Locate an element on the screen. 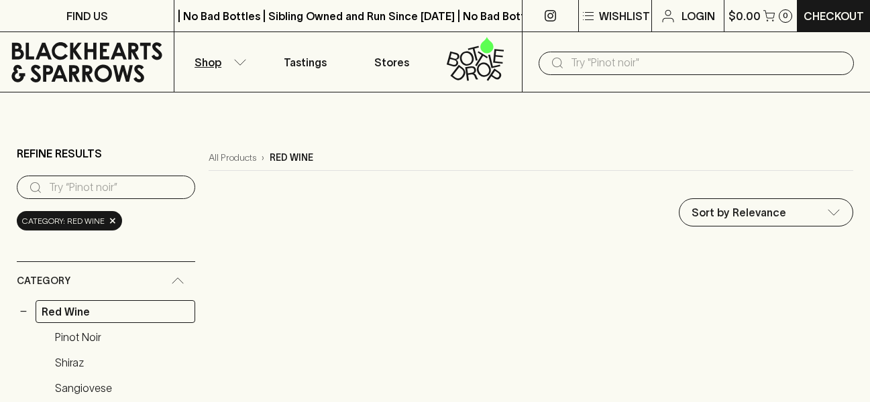  a: Stores is located at coordinates (391, 62).